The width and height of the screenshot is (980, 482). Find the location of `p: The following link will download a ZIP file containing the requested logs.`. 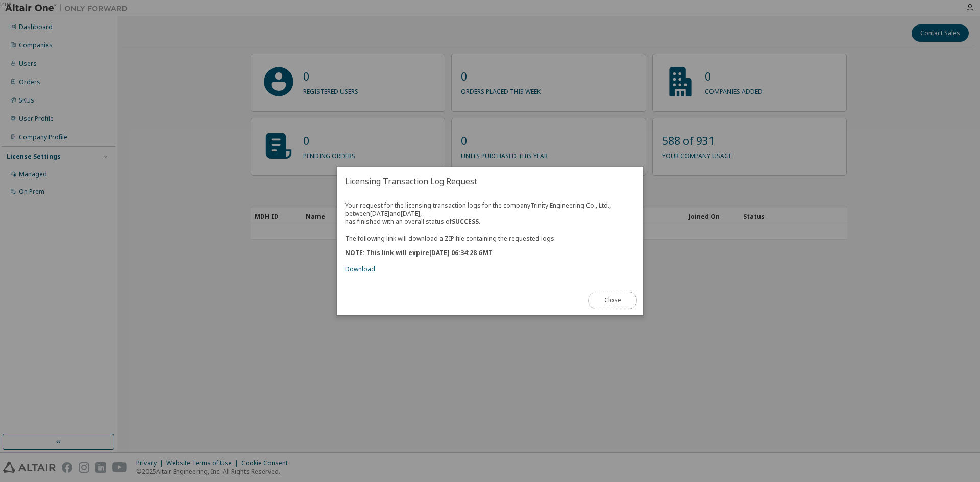

p: The following link will download a ZIP file containing the requested logs. is located at coordinates (490, 239).